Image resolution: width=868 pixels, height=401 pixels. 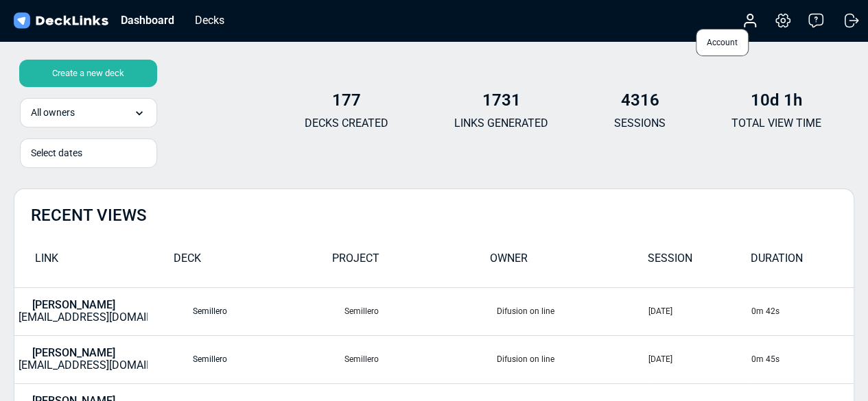 I want to click on img: DeckLinks, so click(x=60, y=20).